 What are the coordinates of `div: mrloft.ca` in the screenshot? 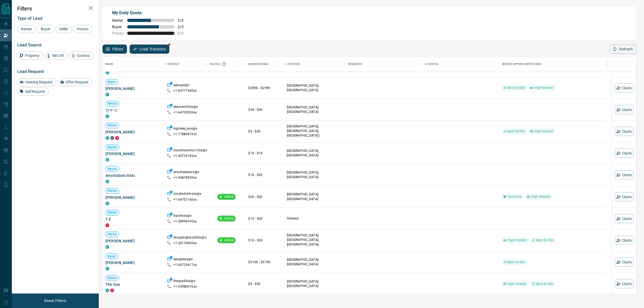 It's located at (112, 138).